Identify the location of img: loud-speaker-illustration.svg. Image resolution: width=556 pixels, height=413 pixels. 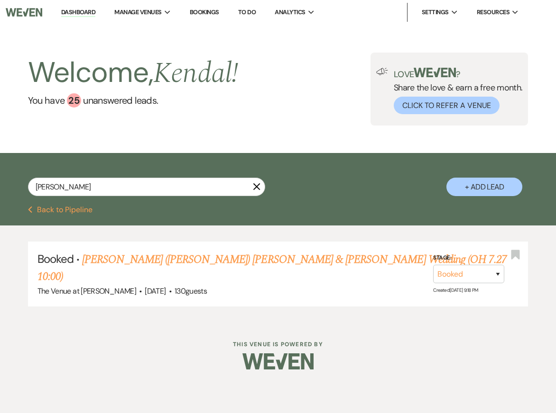
(382, 72).